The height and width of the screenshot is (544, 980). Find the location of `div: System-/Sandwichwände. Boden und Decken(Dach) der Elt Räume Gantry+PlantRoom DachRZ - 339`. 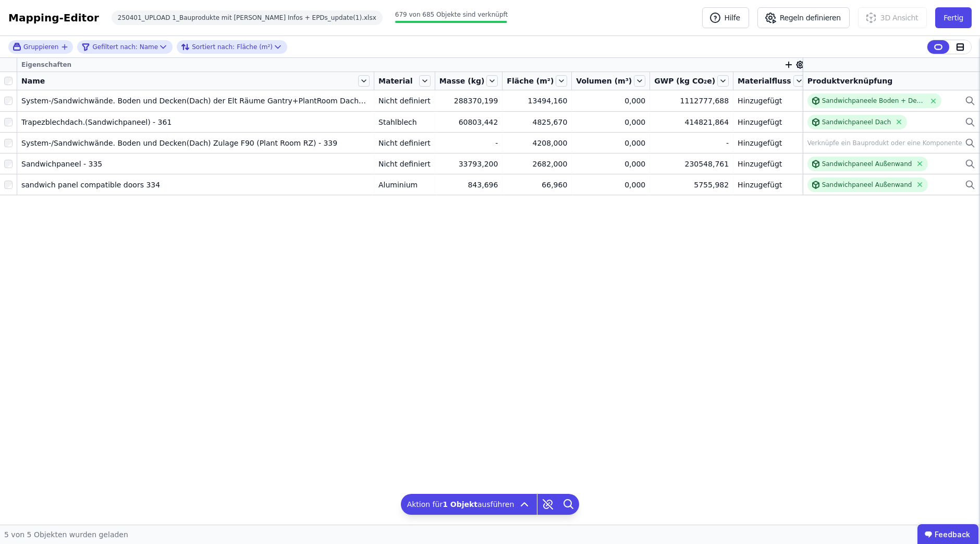

div: System-/Sandwichwände. Boden und Decken(Dach) der Elt Räume Gantry+PlantRoom DachRZ - 339 is located at coordinates (195, 100).